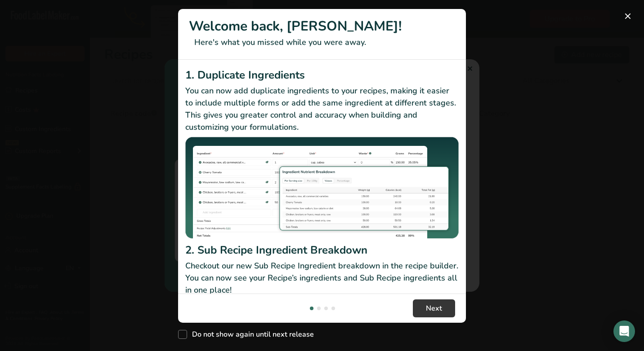 Image resolution: width=644 pixels, height=351 pixels. Describe the element at coordinates (322, 42) in the screenshot. I see `p: Here's what you missed while you were away.` at that location.